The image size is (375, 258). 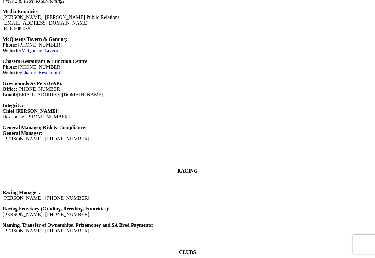 I want to click on strong: Naming, Transfer of Ownerships, Prizemoney and SA Bred Payments:, so click(x=78, y=225).